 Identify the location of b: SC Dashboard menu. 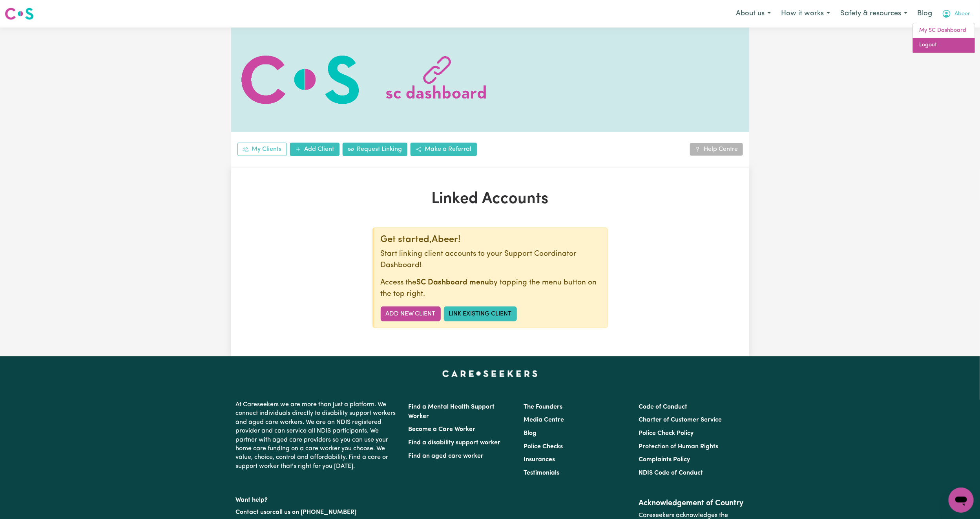
(453, 283).